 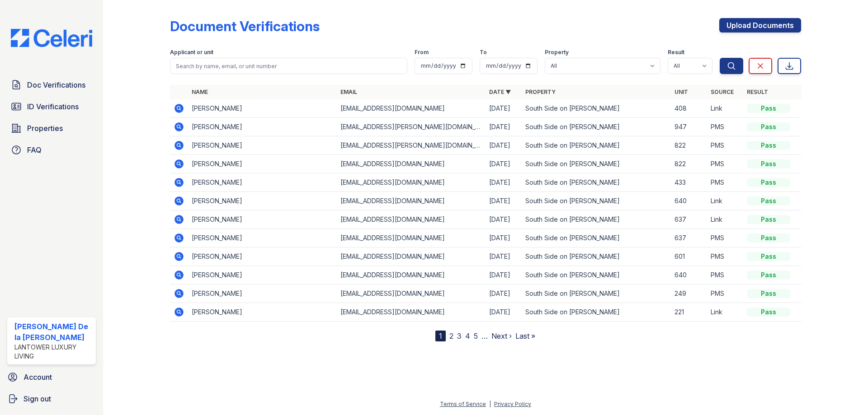 I want to click on a: Privacy Policy, so click(x=513, y=404).